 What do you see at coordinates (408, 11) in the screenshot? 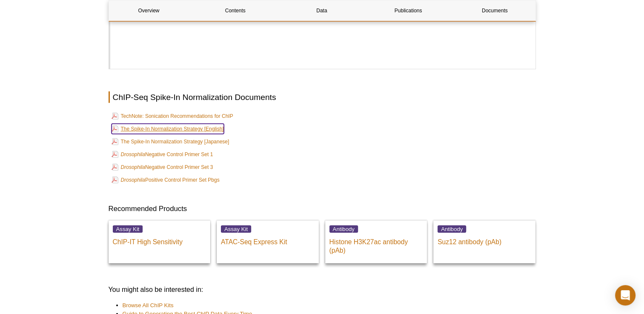
I see `a: Publications` at bounding box center [408, 11].